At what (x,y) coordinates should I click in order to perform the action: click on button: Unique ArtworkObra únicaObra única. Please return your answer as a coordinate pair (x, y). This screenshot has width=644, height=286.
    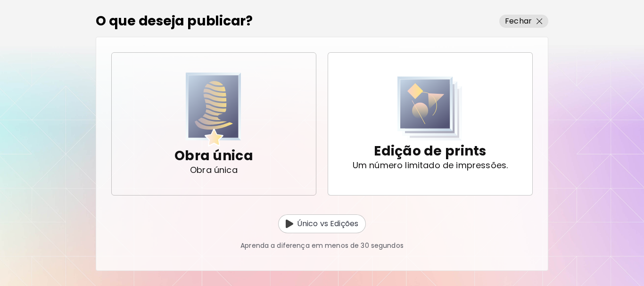
    Looking at the image, I should click on (214, 124).